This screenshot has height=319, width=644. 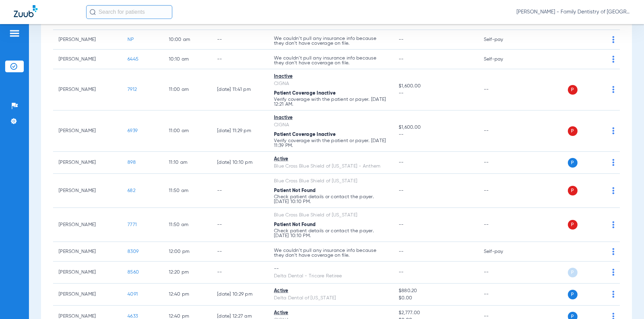 I want to click on span: 4633, so click(x=132, y=316).